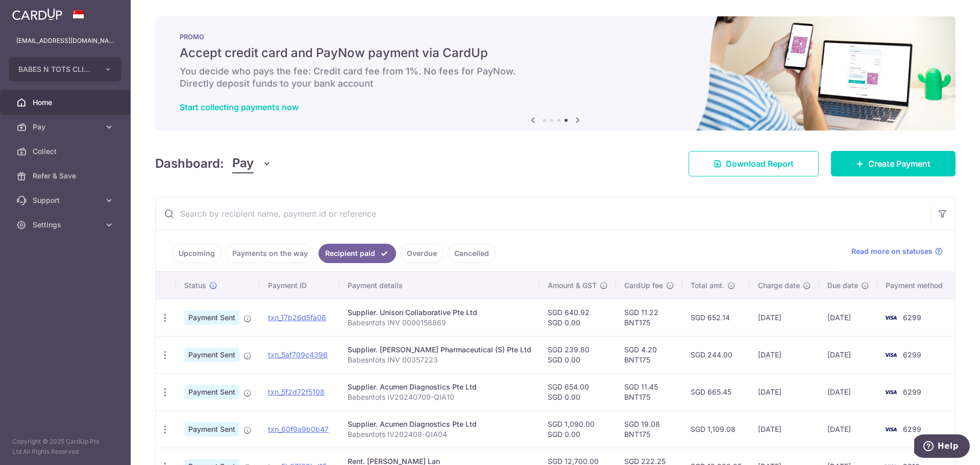 This screenshot has height=465, width=980. What do you see at coordinates (578, 429) in the screenshot?
I see `td: SGD 1,090.00 SGD 0.00` at bounding box center [578, 429].